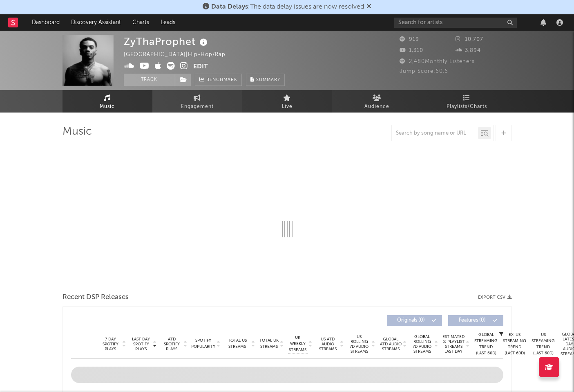  What do you see at coordinates (456, 22) in the screenshot?
I see `input: Search for artists` at bounding box center [456, 22].